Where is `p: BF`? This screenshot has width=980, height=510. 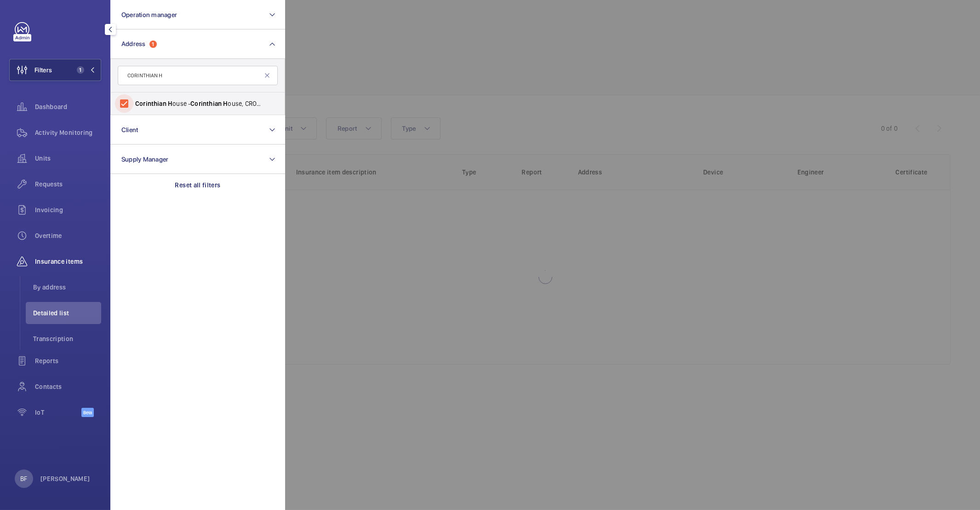
p: BF is located at coordinates (23, 479).